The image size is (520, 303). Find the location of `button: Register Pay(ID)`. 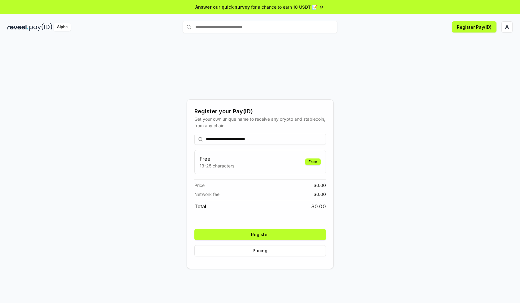

button: Register Pay(ID) is located at coordinates (474, 27).